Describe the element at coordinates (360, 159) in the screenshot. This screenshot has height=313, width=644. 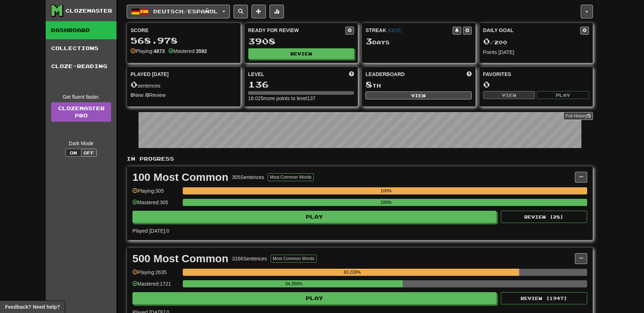
I see `p: In Progress` at that location.